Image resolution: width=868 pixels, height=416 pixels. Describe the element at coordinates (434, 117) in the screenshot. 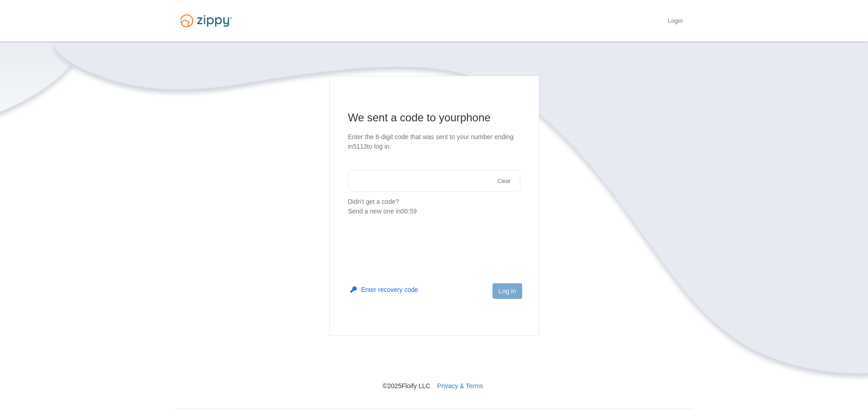

I see `h1: We sent a code to your phone` at that location.